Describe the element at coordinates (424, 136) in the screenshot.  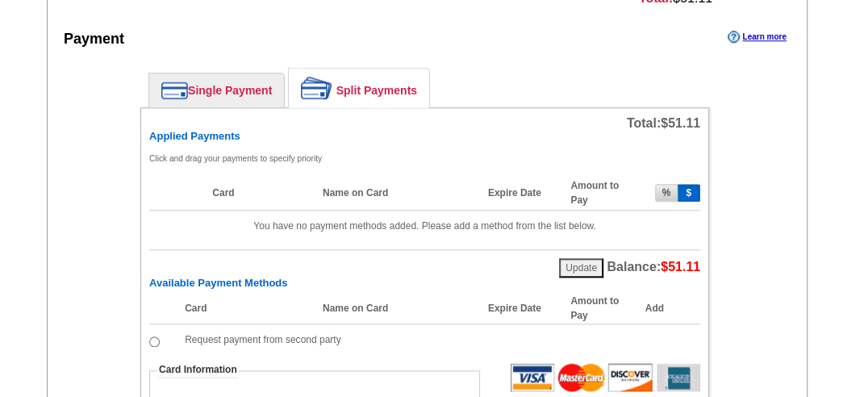
I see `h6: Applied Payments` at that location.